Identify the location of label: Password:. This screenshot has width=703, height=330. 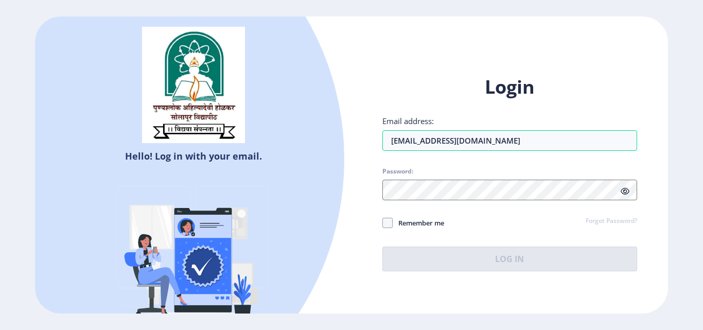
(398, 171).